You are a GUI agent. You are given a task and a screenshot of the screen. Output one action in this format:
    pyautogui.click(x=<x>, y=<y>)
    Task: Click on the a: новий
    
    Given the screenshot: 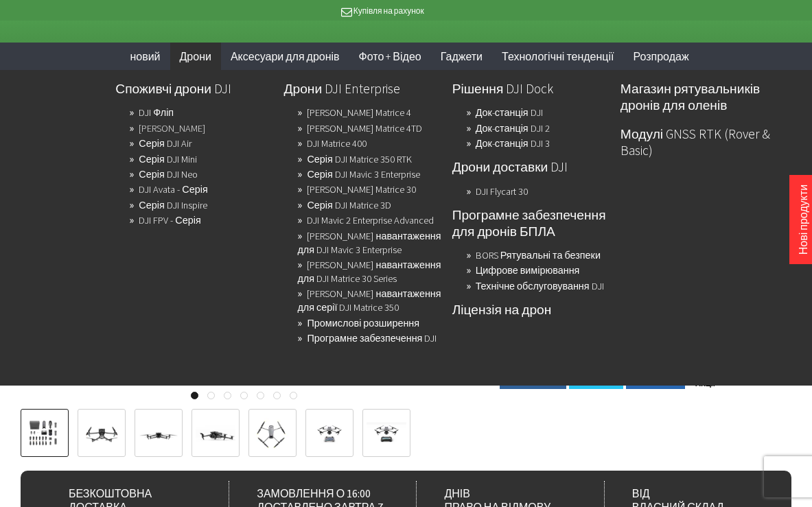 What is the action you would take?
    pyautogui.click(x=145, y=56)
    